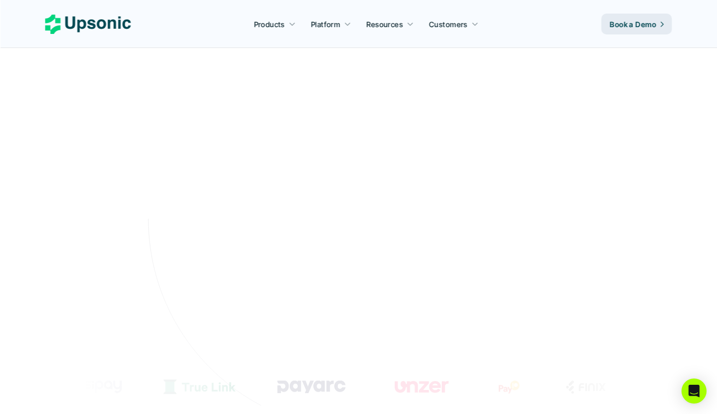 The image size is (717, 414). Describe the element at coordinates (449, 24) in the screenshot. I see `p: Customers` at that location.